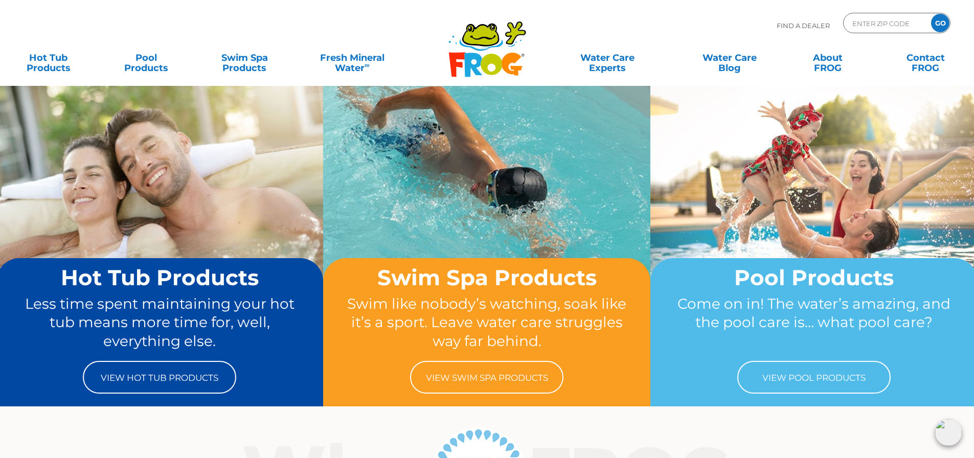 The width and height of the screenshot is (974, 458). What do you see at coordinates (487, 377) in the screenshot?
I see `a: View Swim Spa Products` at bounding box center [487, 377].